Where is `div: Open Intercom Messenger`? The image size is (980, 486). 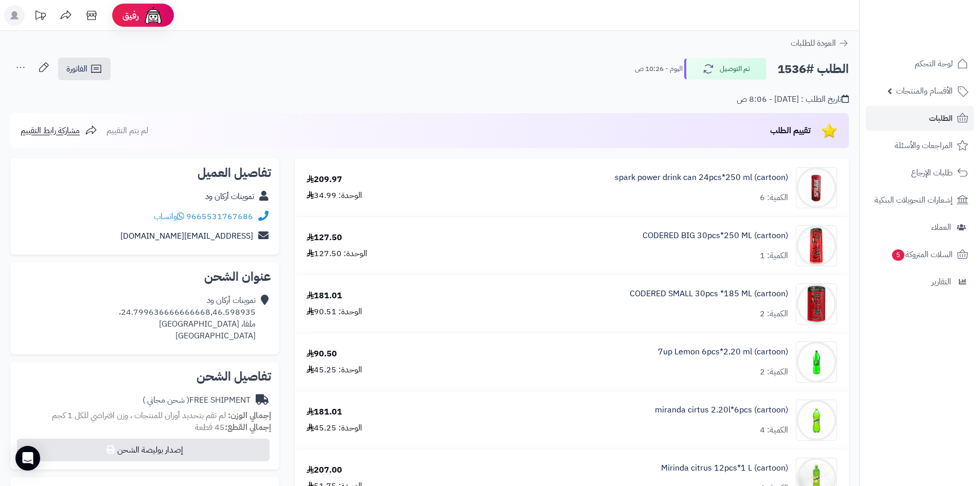 div: Open Intercom Messenger is located at coordinates (28, 458).